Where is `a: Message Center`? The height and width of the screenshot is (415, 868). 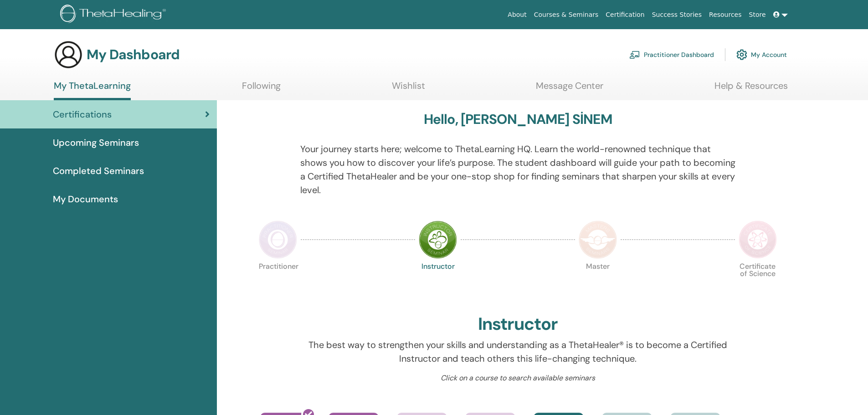
a: Message Center is located at coordinates (570, 89).